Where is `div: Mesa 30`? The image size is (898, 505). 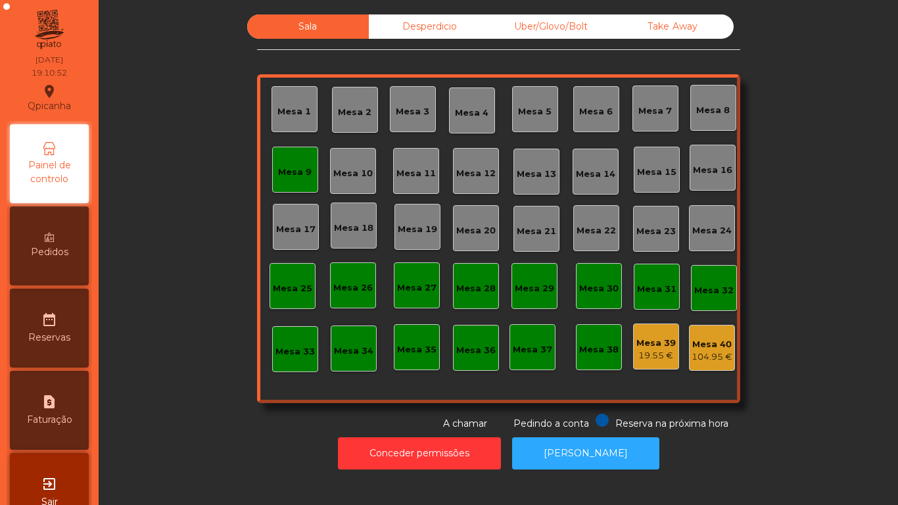
div: Mesa 30 is located at coordinates (599, 289).